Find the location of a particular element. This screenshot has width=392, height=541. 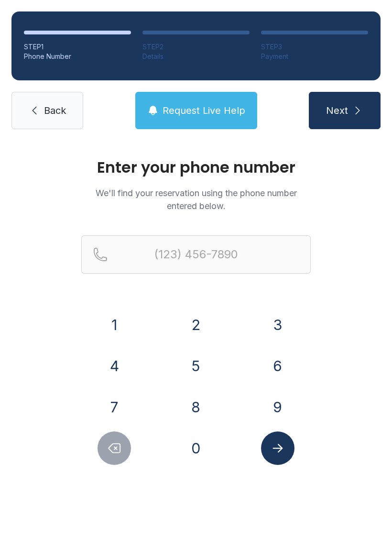

div: Details is located at coordinates (196, 56).